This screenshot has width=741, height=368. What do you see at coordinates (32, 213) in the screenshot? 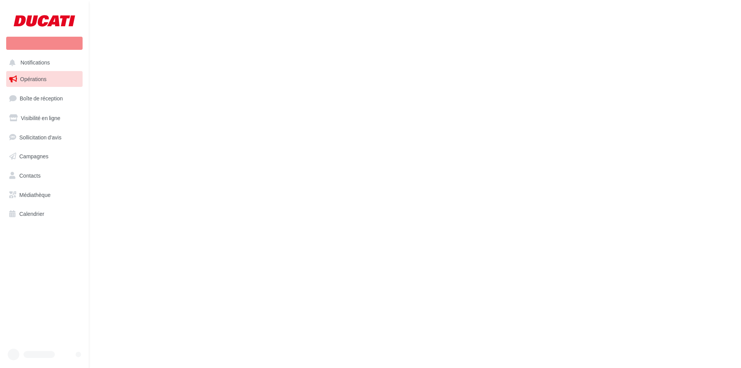
I see `span: Calendrier` at bounding box center [32, 213].